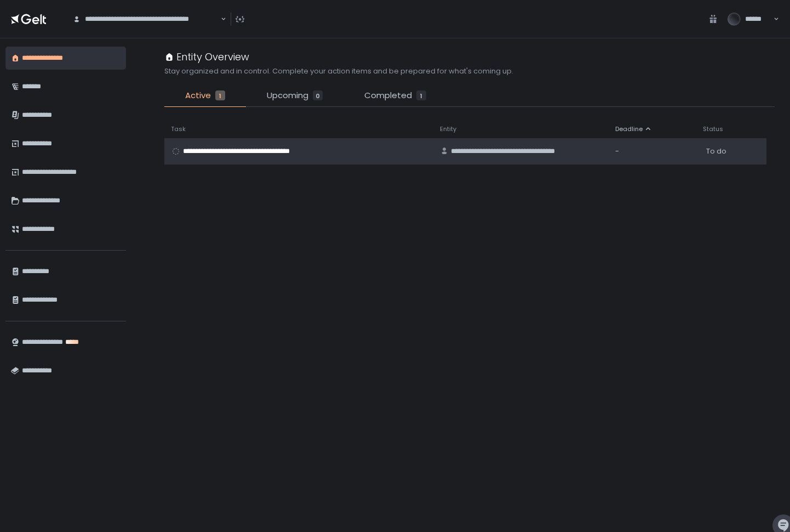  Describe the element at coordinates (388, 95) in the screenshot. I see `span: Completed` at that location.